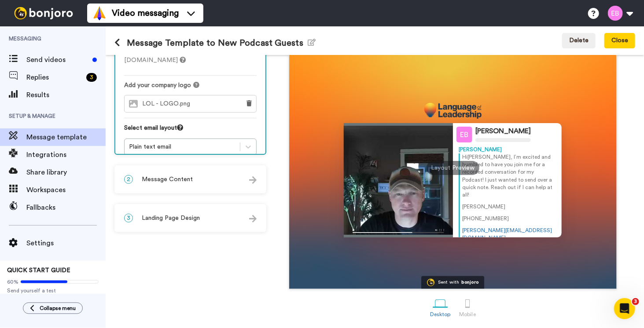  Describe the element at coordinates (453, 168) in the screenshot. I see `div: Layout Preview` at that location.